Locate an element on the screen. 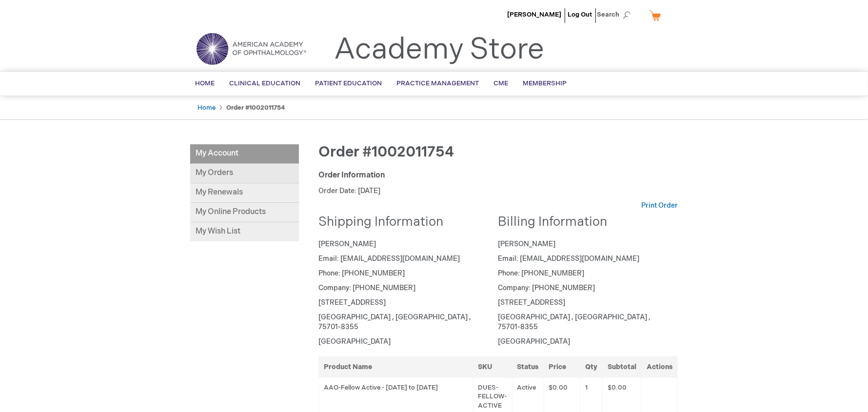  th: Qty is located at coordinates (591, 367).